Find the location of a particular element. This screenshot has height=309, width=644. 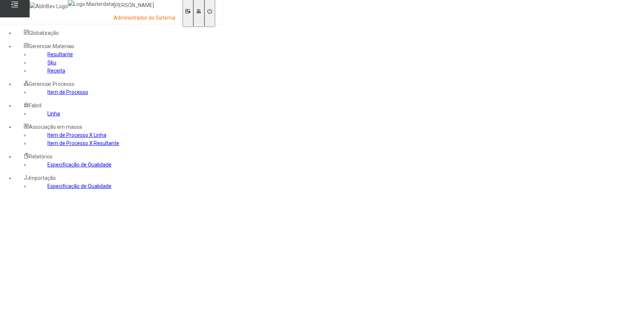

a: Item de Processo X Linha is located at coordinates (77, 135).